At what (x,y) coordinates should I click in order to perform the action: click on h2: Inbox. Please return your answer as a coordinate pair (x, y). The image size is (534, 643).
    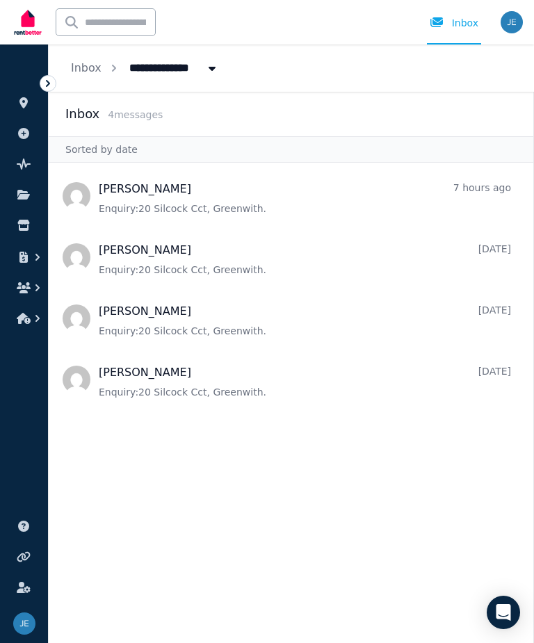
    Looking at the image, I should click on (82, 114).